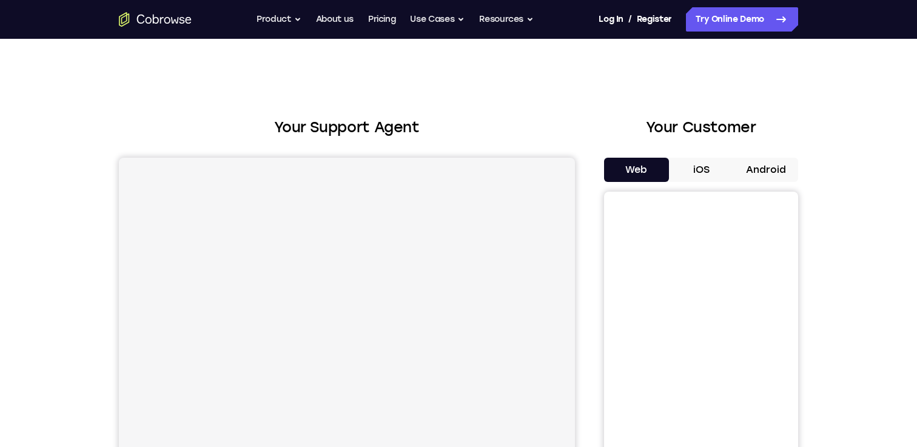 The height and width of the screenshot is (447, 917). Describe the element at coordinates (437, 19) in the screenshot. I see `button: Use Cases` at that location.